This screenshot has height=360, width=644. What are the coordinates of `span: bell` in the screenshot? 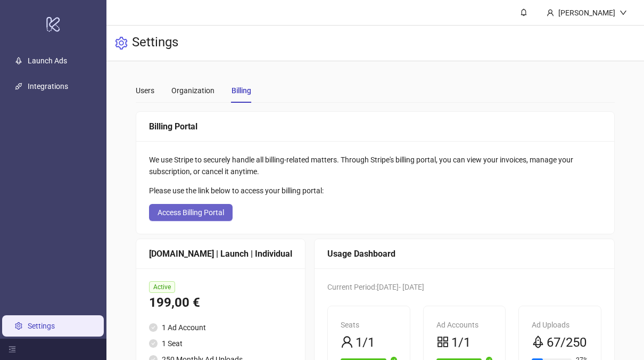 It's located at (524, 12).